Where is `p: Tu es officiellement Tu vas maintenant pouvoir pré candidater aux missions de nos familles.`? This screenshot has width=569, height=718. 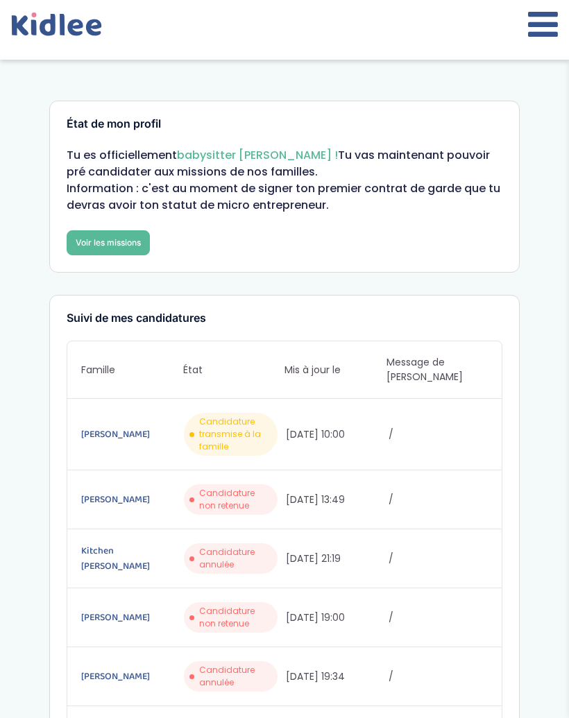
p: Tu es officiellement Tu vas maintenant pouvoir pré candidater aux missions de nos familles. is located at coordinates (284, 164).